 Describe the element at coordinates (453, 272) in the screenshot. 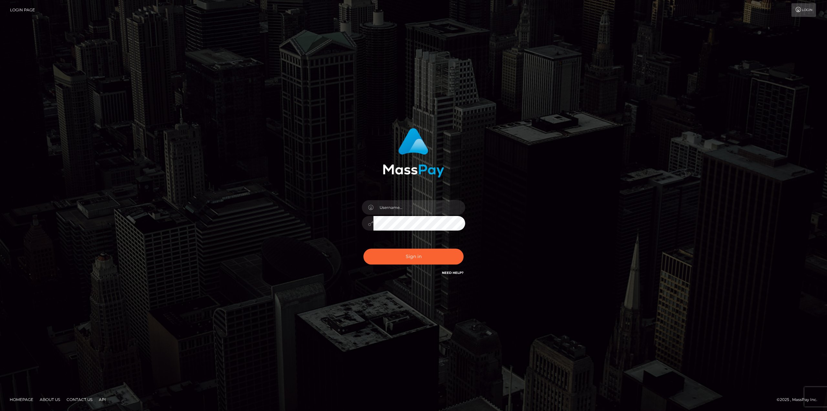

I see `a: Need Help?` at that location.